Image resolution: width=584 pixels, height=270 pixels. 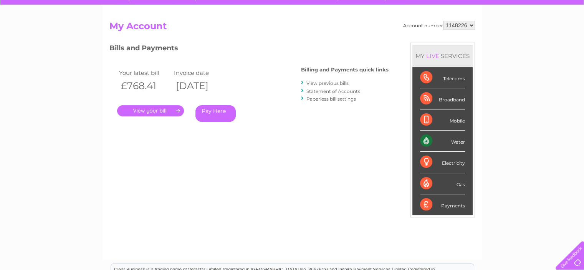 What do you see at coordinates (442, 99) in the screenshot?
I see `div: Broadband` at bounding box center [442, 99].